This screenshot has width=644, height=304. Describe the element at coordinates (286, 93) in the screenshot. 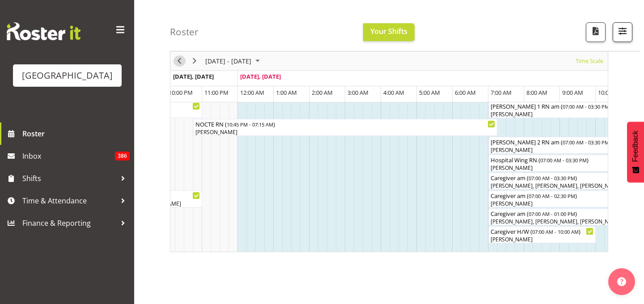

I see `span: 1:00 AM` at that location.